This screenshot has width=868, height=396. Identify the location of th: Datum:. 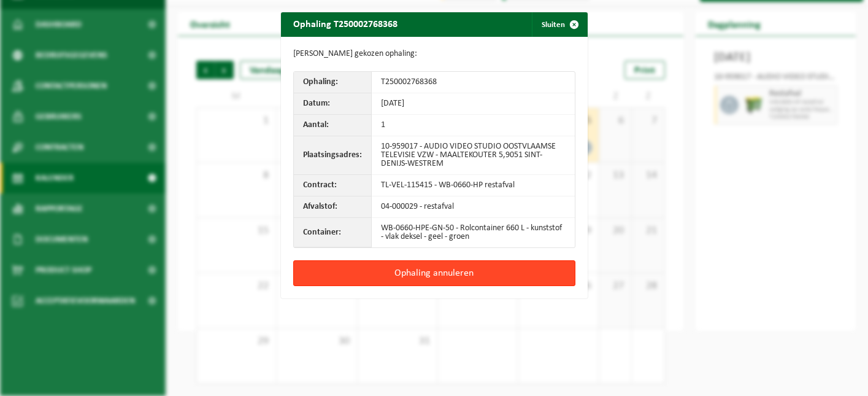
(332, 104).